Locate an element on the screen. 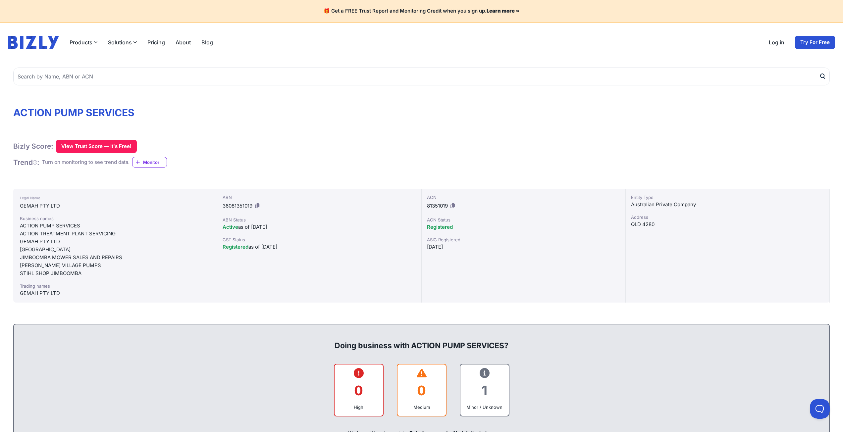 Image resolution: width=843 pixels, height=432 pixels. h1: ACTION PUMP SERVICES is located at coordinates (421, 113).